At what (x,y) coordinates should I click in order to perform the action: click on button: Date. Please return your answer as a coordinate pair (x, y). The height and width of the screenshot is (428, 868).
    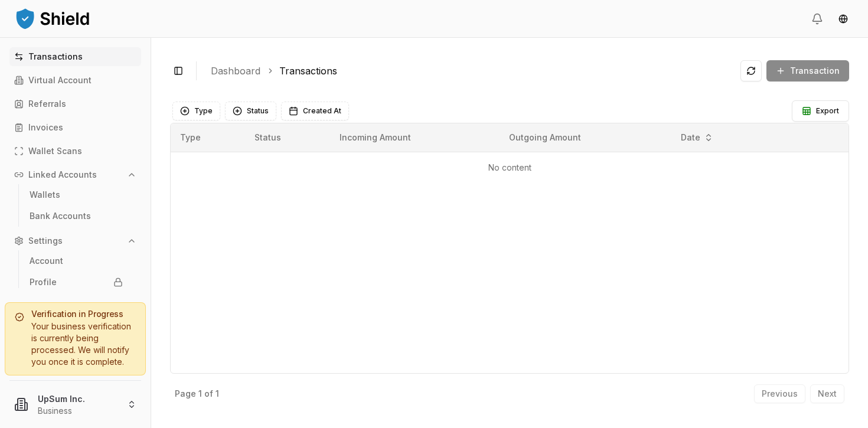
    Looking at the image, I should click on (697, 137).